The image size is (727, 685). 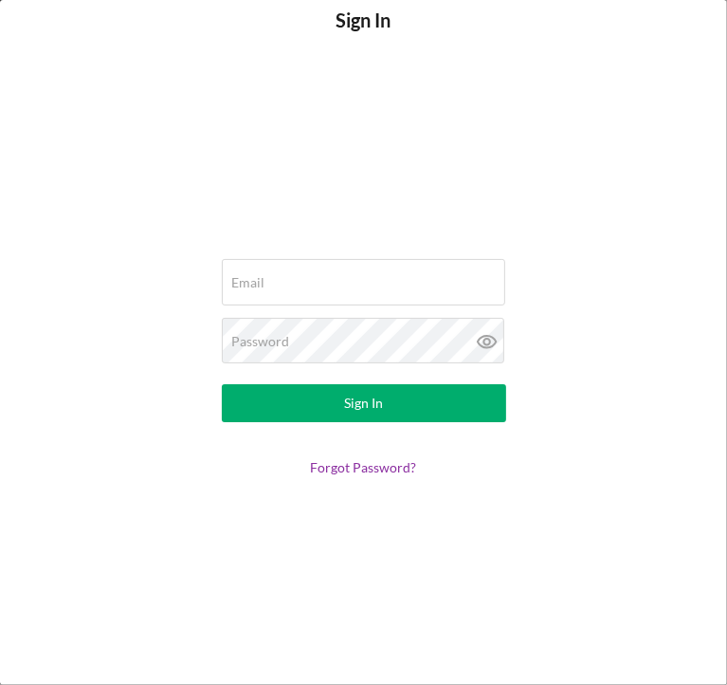 I want to click on button: Sign In, so click(x=364, y=403).